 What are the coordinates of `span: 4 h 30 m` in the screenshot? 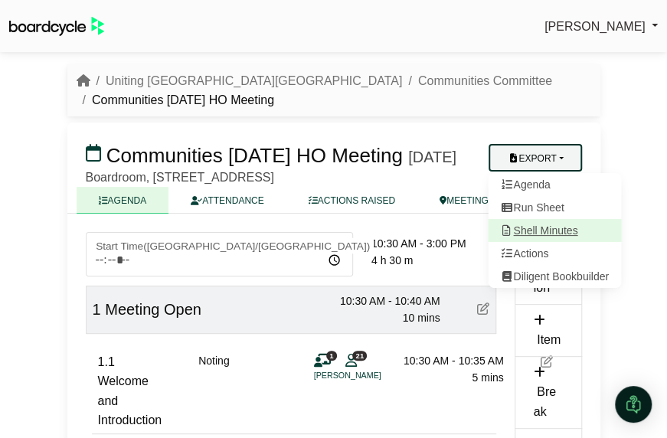 It's located at (392, 260).